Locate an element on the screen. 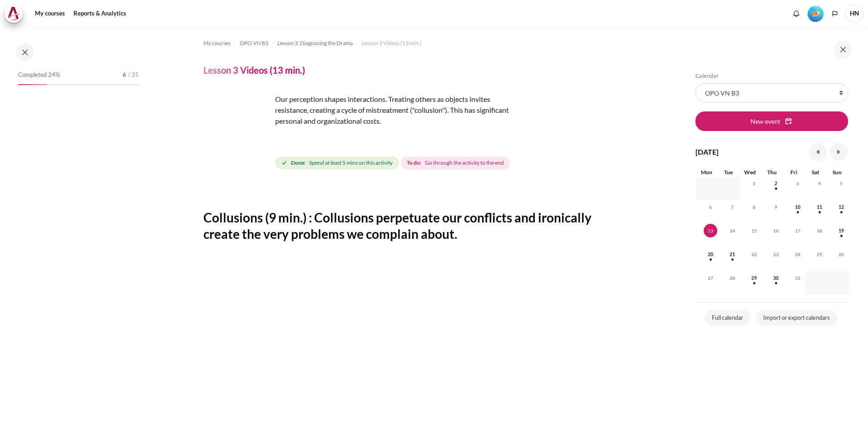 This screenshot has height=434, width=868. span: Lesson 3 Videos (13 min.) is located at coordinates (392, 43).